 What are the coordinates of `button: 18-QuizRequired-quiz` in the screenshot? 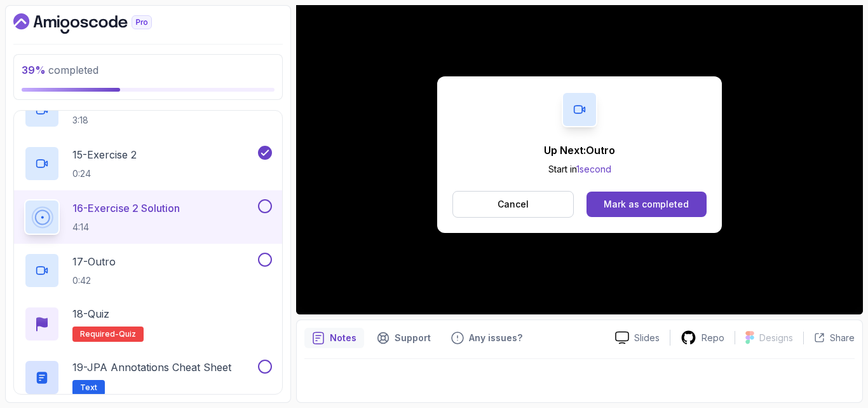 It's located at (148, 324).